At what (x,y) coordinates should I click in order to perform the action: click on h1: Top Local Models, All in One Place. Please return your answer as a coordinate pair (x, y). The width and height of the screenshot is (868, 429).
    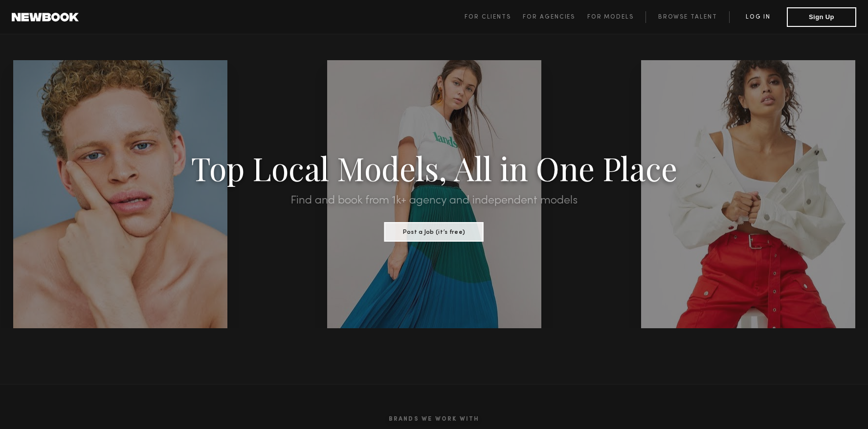
    Looking at the image, I should click on (434, 168).